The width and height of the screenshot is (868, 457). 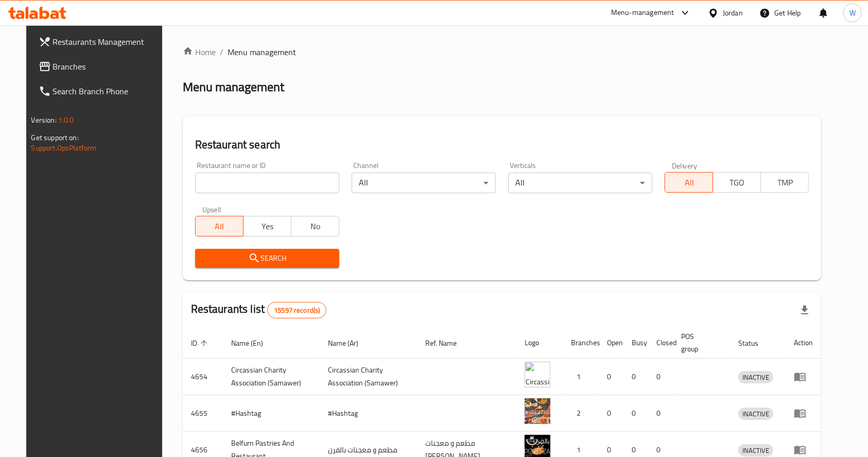 I want to click on h2: Menu management, so click(x=233, y=87).